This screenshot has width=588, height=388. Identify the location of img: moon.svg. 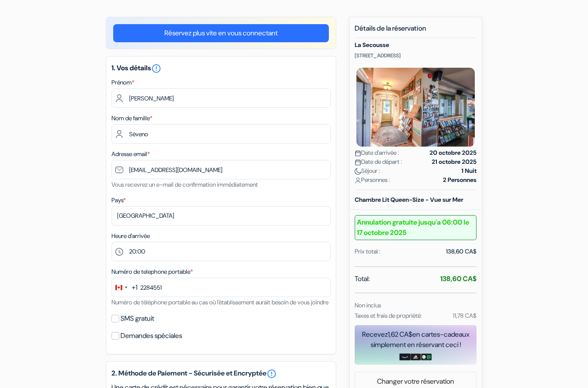
(358, 171).